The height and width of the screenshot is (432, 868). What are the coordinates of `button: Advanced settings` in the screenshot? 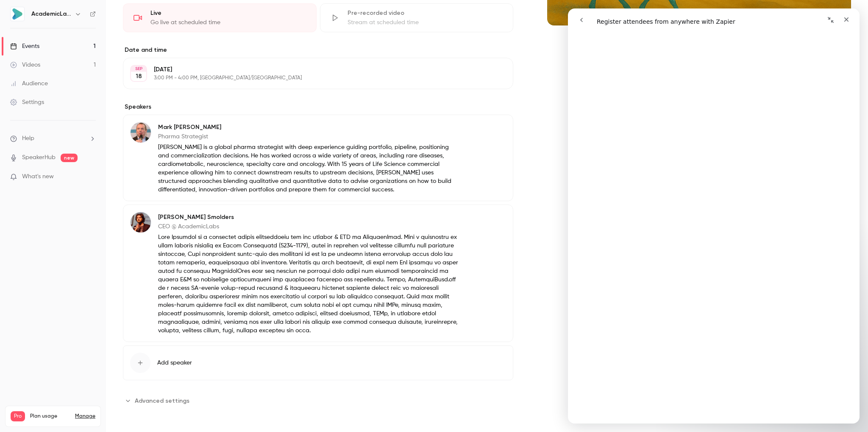 It's located at (158, 400).